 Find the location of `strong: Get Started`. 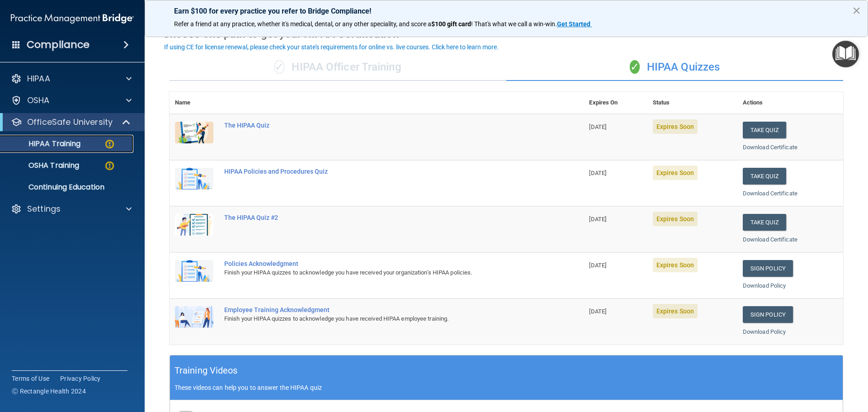

strong: Get Started is located at coordinates (574, 24).